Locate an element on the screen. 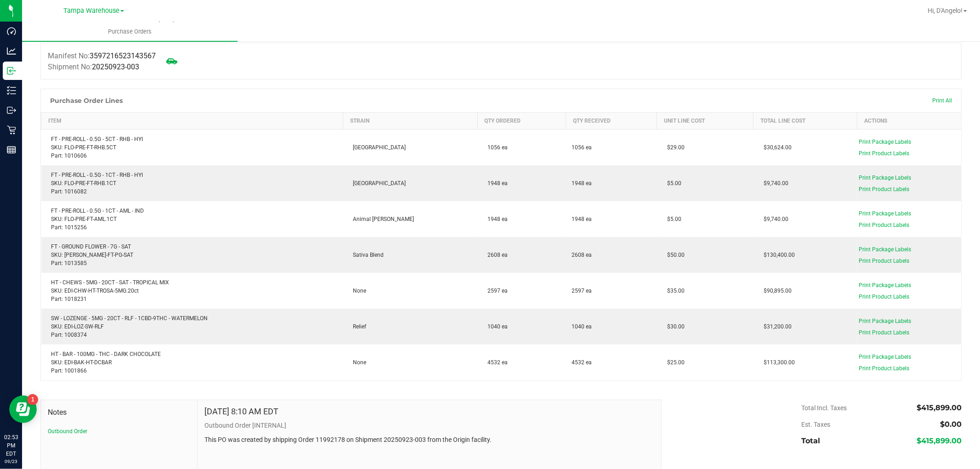 The width and height of the screenshot is (980, 469). div: HT - CHEWS - 5MG - 20CT - SAT - TROPICAL MIX SKU: EDI-CHW-HT-TROSA-5MG.20ct Part: 1018231 is located at coordinates (192, 291).